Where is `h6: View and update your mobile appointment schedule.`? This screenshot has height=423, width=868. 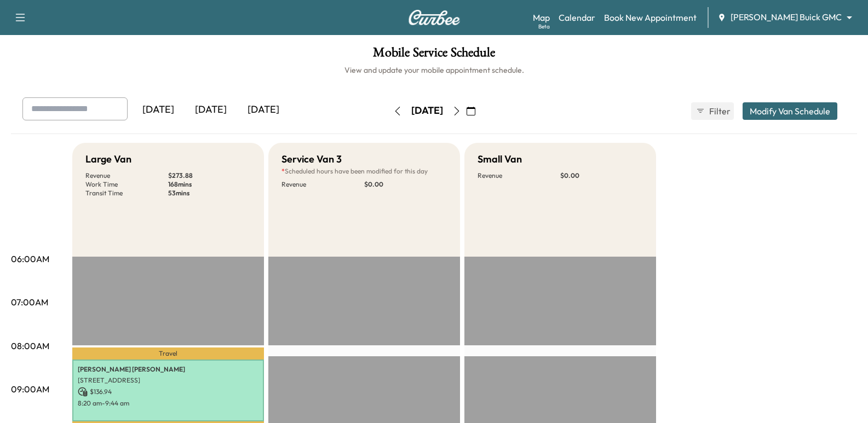
h6: View and update your mobile appointment schedule. is located at coordinates (433, 70).